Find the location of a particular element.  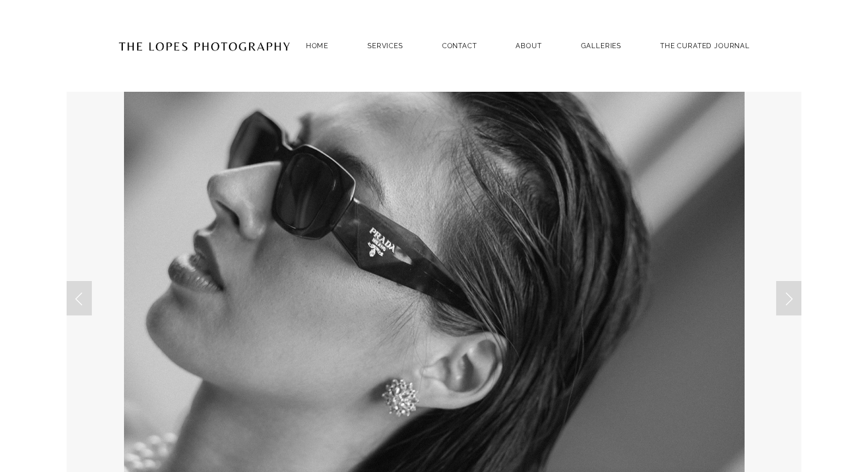

a: THE CURATED JOURNAL is located at coordinates (705, 45).